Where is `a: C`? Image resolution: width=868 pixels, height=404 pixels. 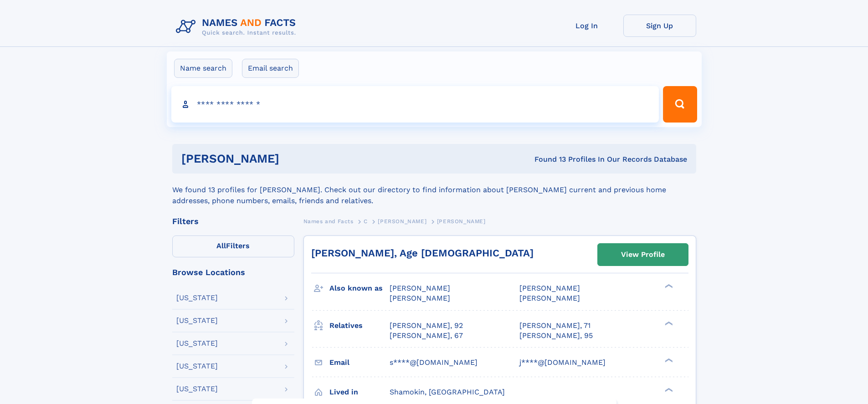
a: C is located at coordinates (365, 221).